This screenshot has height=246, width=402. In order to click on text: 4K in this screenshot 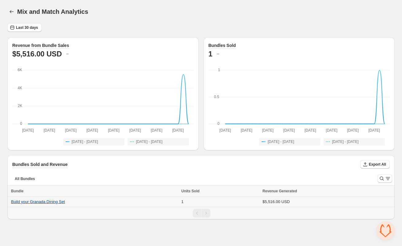, I will do `click(20, 88)`.